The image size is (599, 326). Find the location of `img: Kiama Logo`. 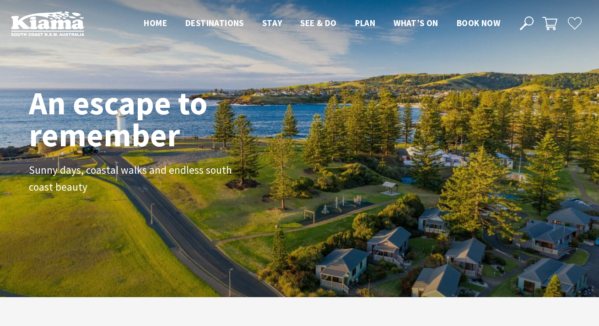

img: Kiama Logo is located at coordinates (48, 23).